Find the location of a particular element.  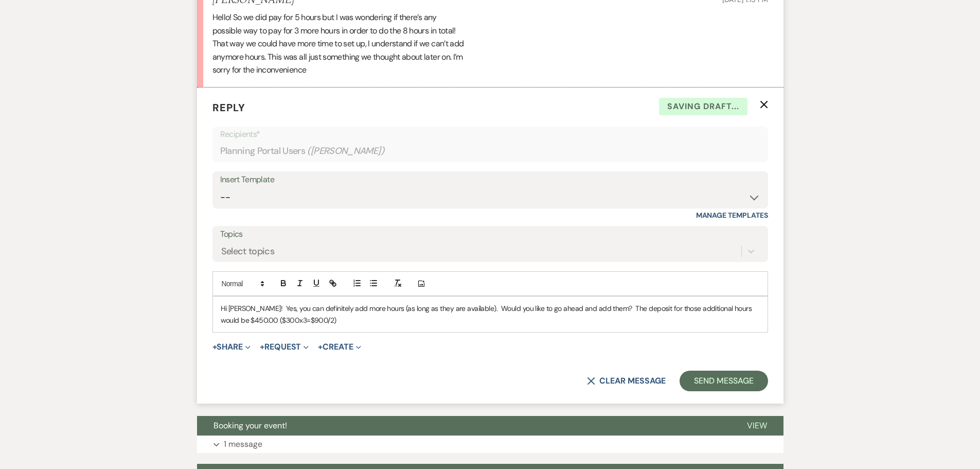

span: View is located at coordinates (757, 425).